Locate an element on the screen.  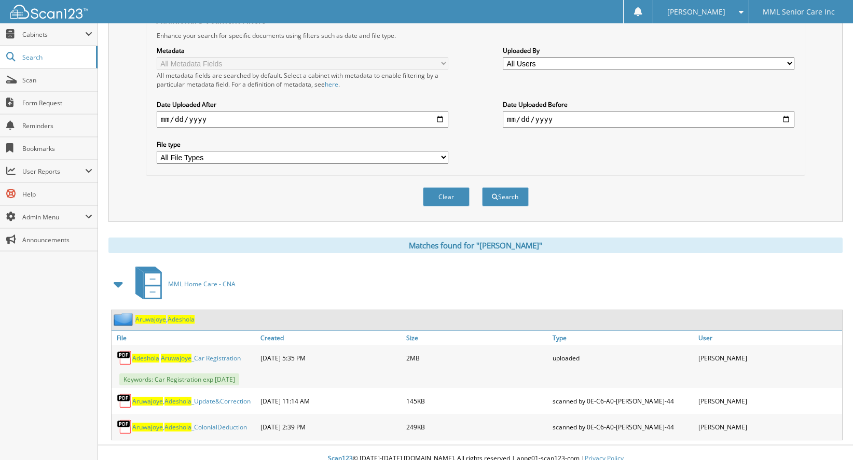
a: Created is located at coordinates (331, 338).